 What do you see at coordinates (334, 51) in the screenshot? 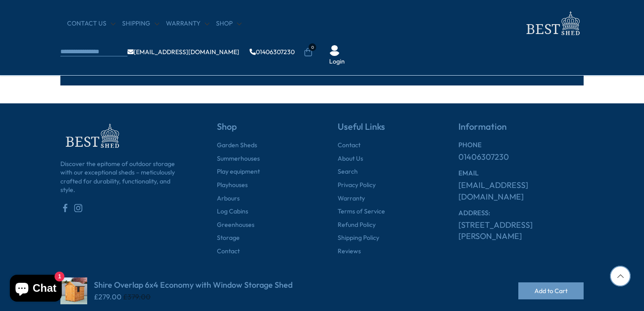
I see `img: User Icon` at bounding box center [334, 51].